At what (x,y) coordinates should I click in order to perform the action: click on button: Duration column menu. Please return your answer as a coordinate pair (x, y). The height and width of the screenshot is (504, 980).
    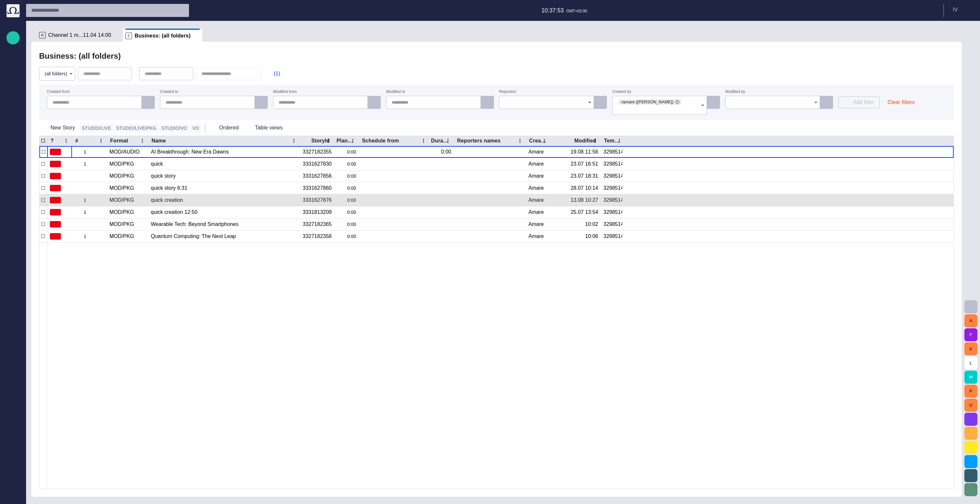
    Looking at the image, I should click on (449, 141).